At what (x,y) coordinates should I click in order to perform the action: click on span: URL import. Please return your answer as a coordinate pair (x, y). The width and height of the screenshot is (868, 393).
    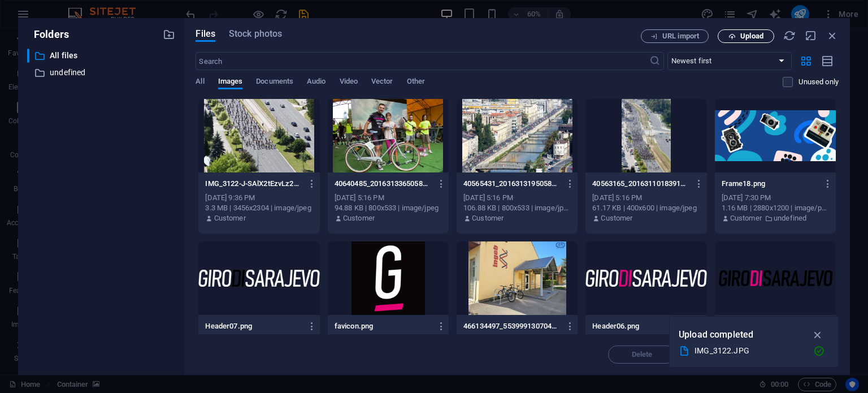
    Looking at the image, I should click on (680, 36).